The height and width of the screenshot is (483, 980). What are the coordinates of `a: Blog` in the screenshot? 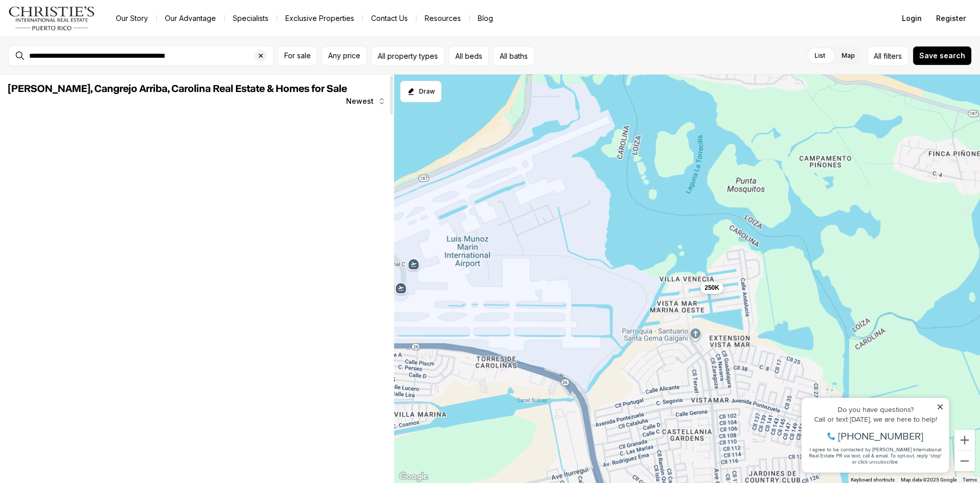 It's located at (486, 18).